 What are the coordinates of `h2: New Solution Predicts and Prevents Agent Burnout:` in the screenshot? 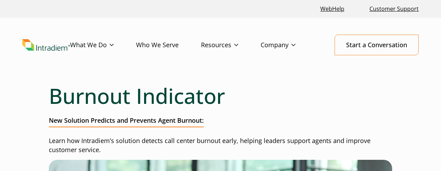 It's located at (126, 122).